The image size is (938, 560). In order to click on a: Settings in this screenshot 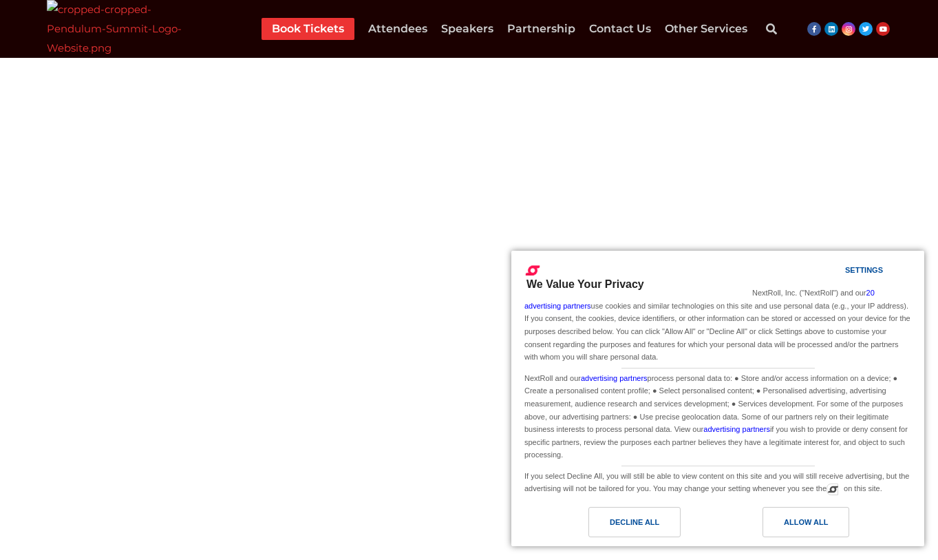, I will do `click(838, 272)`.